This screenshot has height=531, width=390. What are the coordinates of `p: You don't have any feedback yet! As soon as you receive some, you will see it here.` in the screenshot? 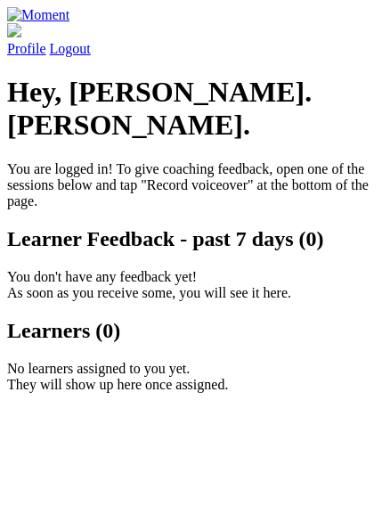 It's located at (195, 285).